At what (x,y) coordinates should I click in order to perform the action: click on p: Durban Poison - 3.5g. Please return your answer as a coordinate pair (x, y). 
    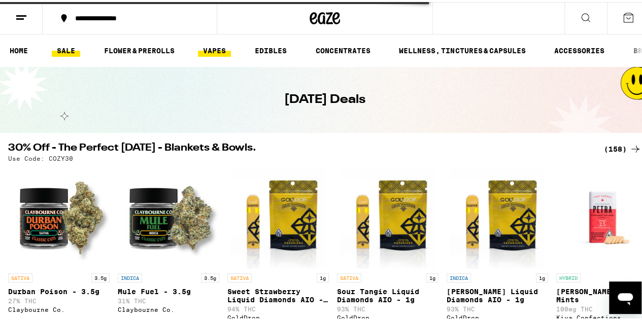
    Looking at the image, I should click on (59, 290).